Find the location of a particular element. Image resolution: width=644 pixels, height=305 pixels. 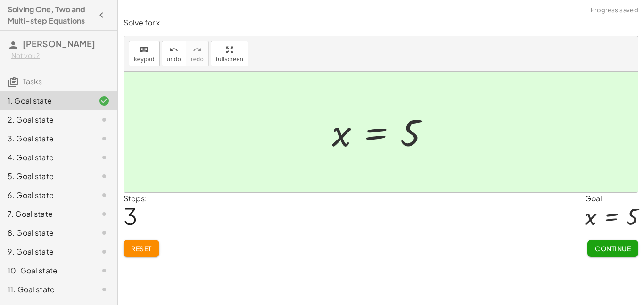

span: undo is located at coordinates (174, 60).